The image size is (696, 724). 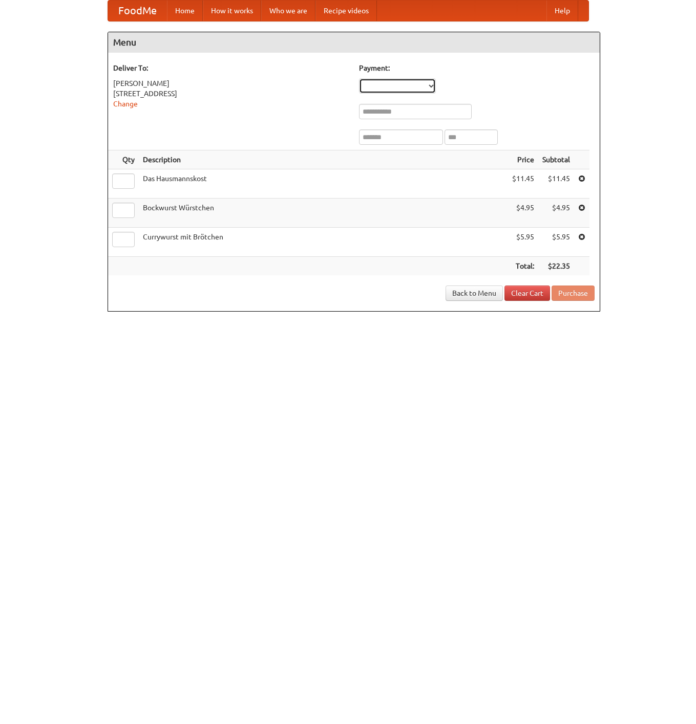 What do you see at coordinates (123, 160) in the screenshot?
I see `th: Qty` at bounding box center [123, 160].